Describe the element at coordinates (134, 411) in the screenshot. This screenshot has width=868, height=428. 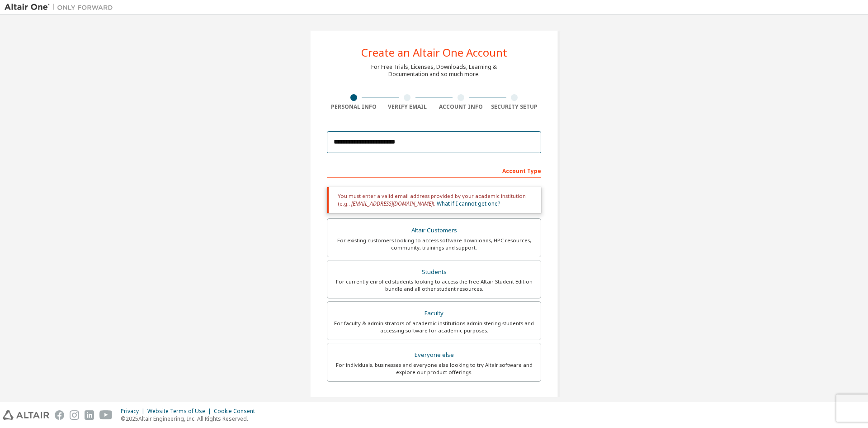
I see `div: Privacy` at that location.